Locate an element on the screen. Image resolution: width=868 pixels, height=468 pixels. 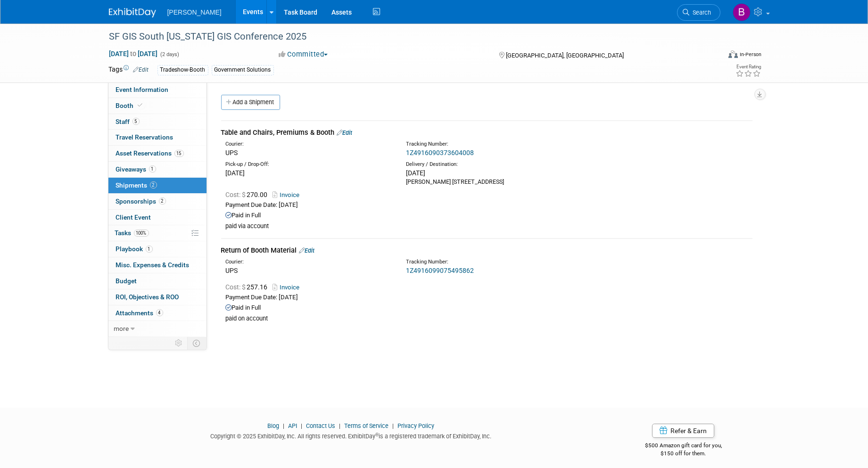
span: Attachments is located at coordinates (139, 313).